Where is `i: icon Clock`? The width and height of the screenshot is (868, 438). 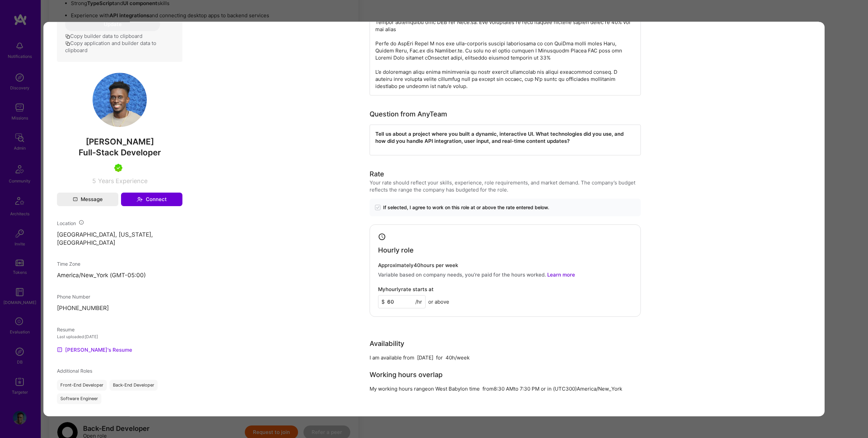
i: icon Clock is located at coordinates (382, 236).